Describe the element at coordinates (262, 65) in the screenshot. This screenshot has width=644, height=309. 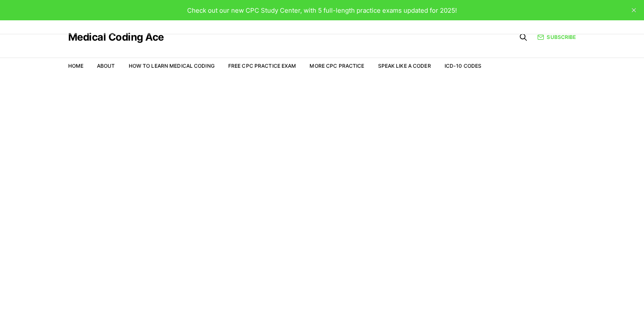
I see `a: Free CPC Practice Exam` at that location.